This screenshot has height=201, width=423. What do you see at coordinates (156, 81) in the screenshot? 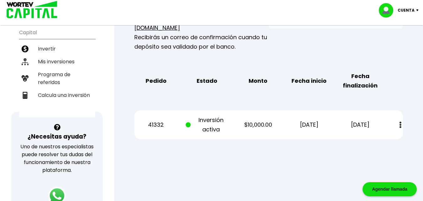
I see `b: Pedido` at bounding box center [156, 81].